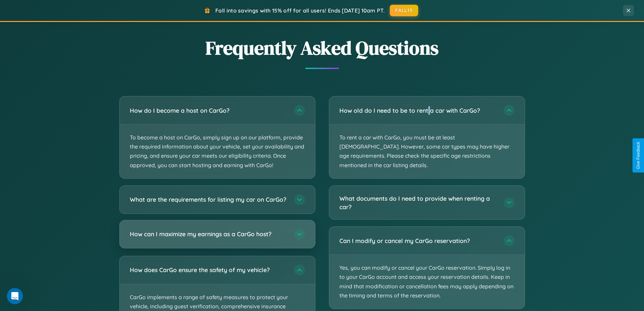 The height and width of the screenshot is (311, 644). Describe the element at coordinates (418, 241) in the screenshot. I see `h3: Can I modify or cancel my CarGo reservation?` at that location.